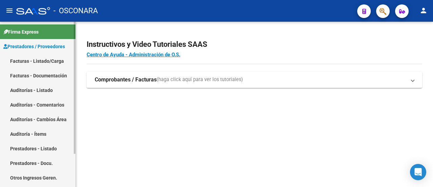 The image size is (433, 187). Describe the element at coordinates (9, 10) in the screenshot. I see `mat-icon: menu` at that location.